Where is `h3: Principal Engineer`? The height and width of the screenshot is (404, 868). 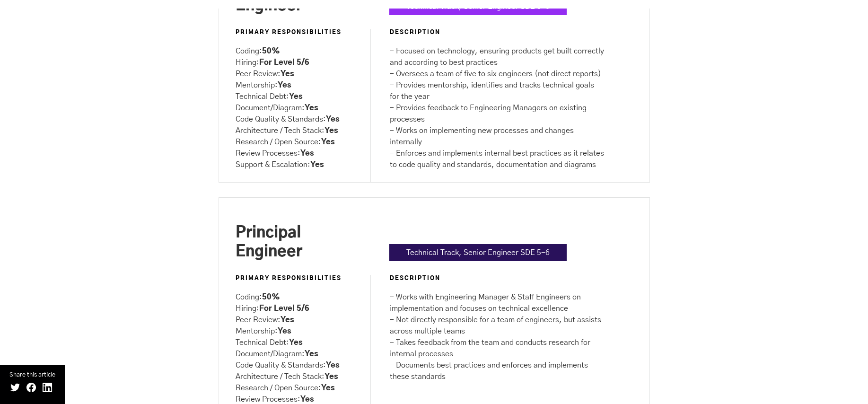 h3: Principal Engineer is located at coordinates (289, 242).